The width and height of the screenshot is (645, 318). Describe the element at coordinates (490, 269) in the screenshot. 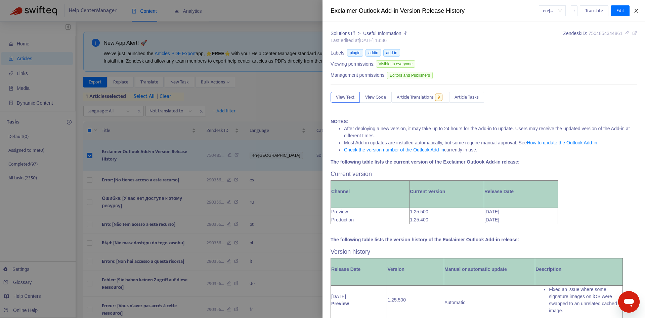

I see `p: Manual or automatic update` at that location.